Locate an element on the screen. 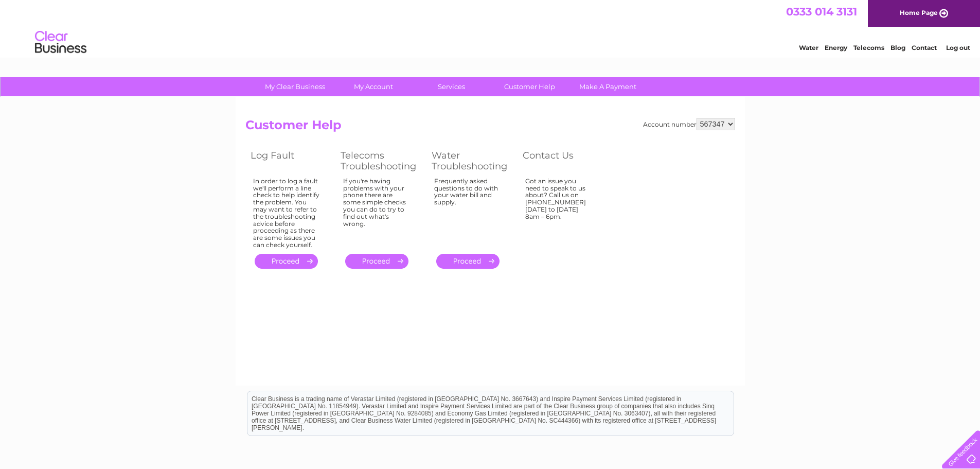 The width and height of the screenshot is (980, 469). a: Make A Payment is located at coordinates (608, 86).